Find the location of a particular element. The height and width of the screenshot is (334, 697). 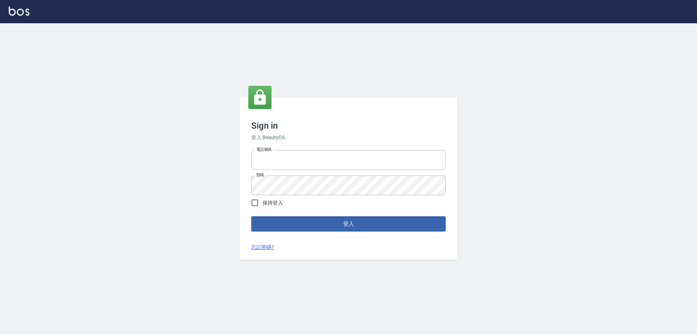

span: 保持登入 is located at coordinates (273, 203).